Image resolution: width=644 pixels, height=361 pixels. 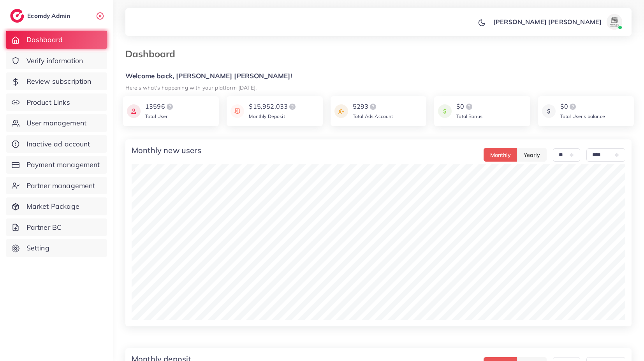 I want to click on a: Review subscription, so click(x=56, y=81).